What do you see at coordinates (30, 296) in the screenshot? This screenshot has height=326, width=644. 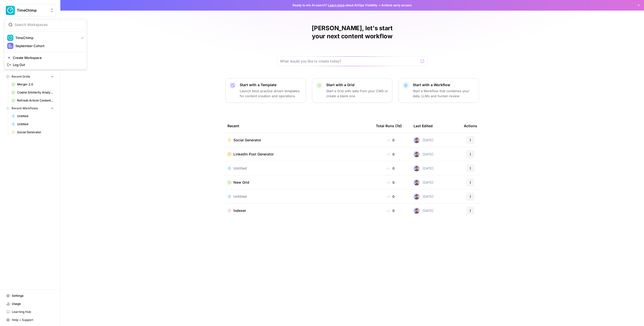 I see `a: Settings` at bounding box center [30, 296].